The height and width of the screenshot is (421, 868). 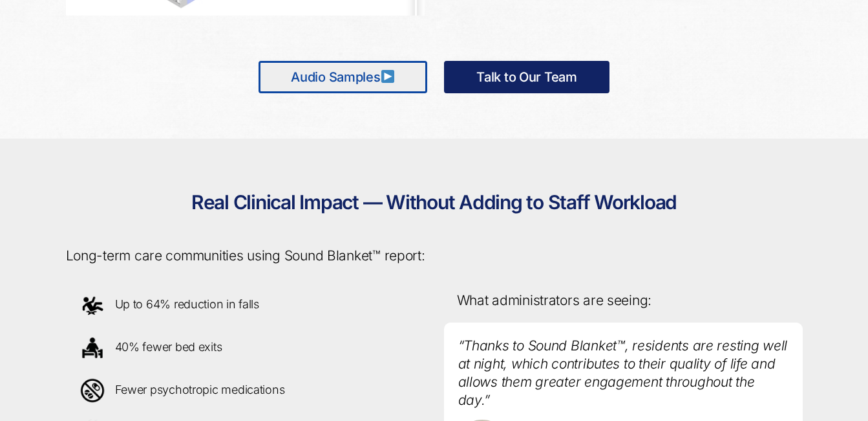 I want to click on a: Talk to Our Team, so click(x=527, y=77).